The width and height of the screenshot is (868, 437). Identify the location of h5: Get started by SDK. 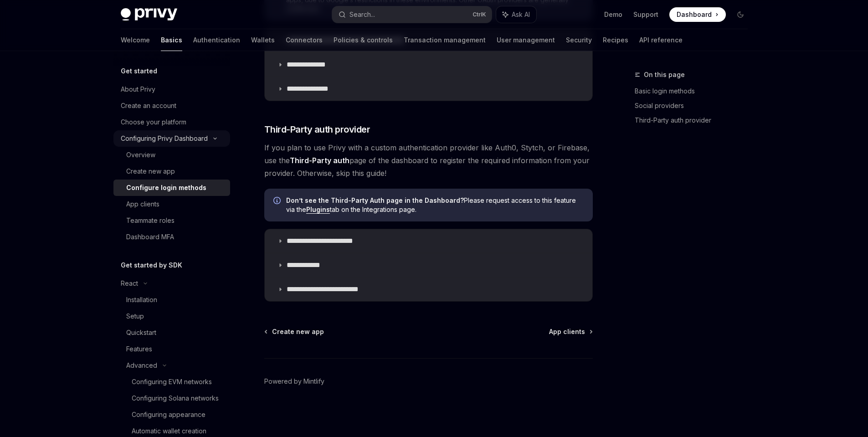
(151, 265).